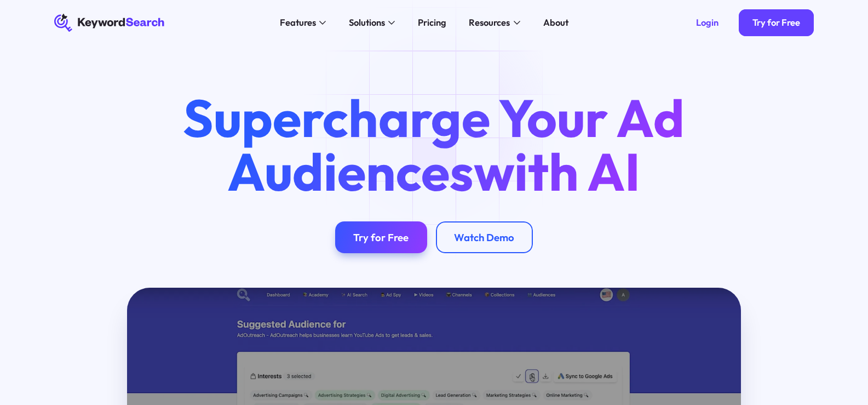 This screenshot has height=405, width=868. What do you see at coordinates (557, 172) in the screenshot?
I see `span: with AI` at bounding box center [557, 172].